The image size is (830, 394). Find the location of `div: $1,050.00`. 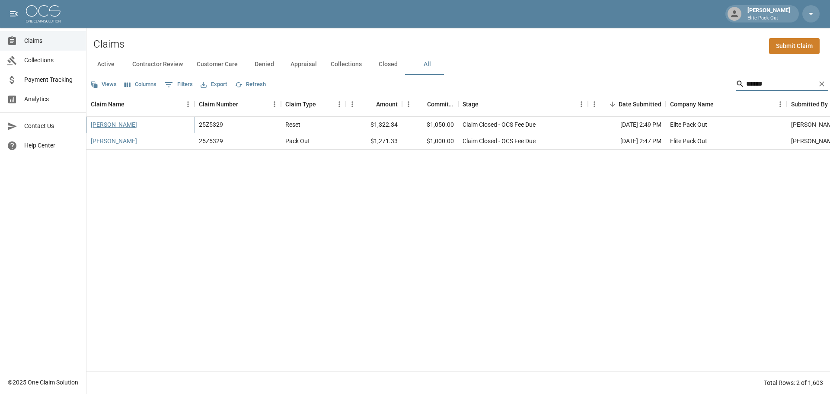

div: $1,050.00 is located at coordinates (430, 125).